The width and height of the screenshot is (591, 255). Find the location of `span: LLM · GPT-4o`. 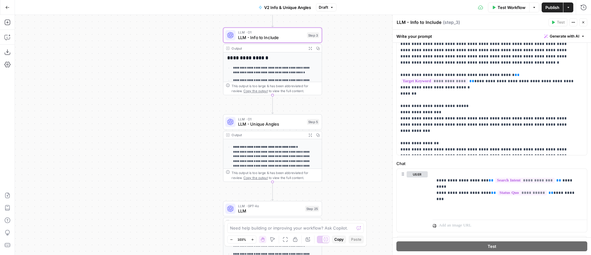

span: LLM · GPT-4o is located at coordinates (270, 206).